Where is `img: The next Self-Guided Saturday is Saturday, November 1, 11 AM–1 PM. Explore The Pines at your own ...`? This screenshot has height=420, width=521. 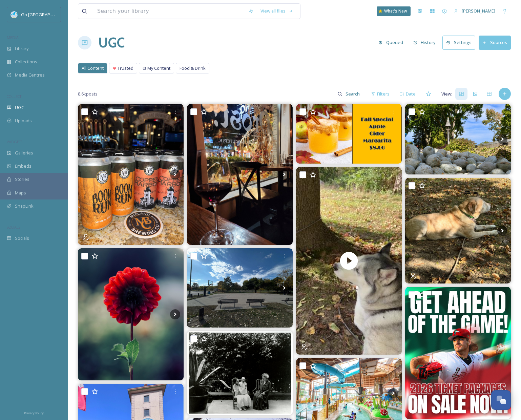 img: The next Self-Guided Saturday is Saturday, November 1, 11 AM–1 PM. Explore The Pines at your own ... is located at coordinates (239, 373).